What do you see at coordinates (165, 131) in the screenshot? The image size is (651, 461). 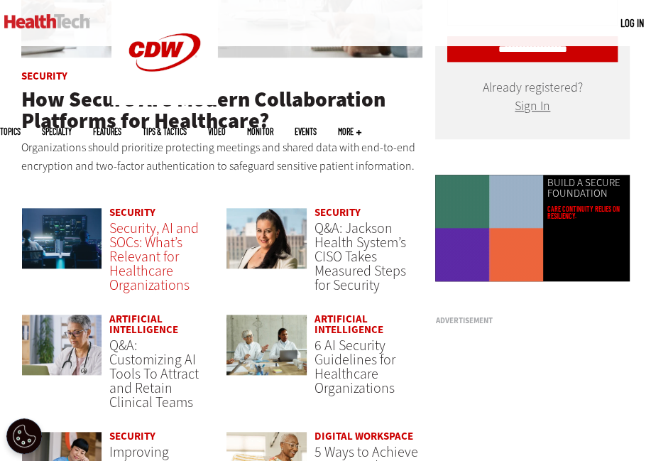 I see `a: Tips & Tactics` at bounding box center [165, 131].